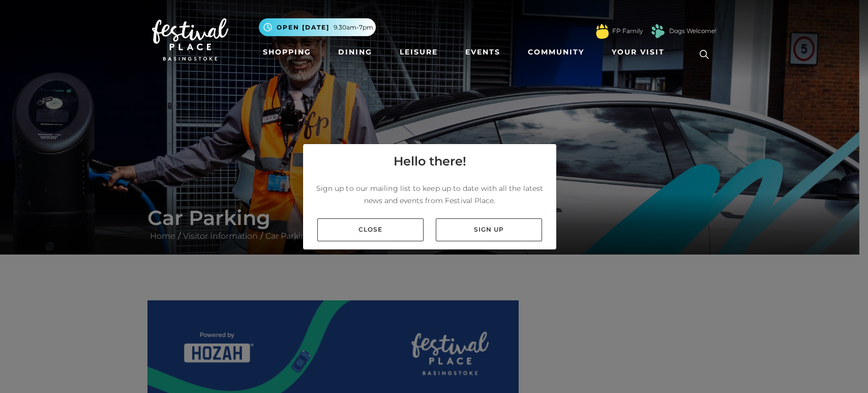  I want to click on h4: Hello there!, so click(430, 161).